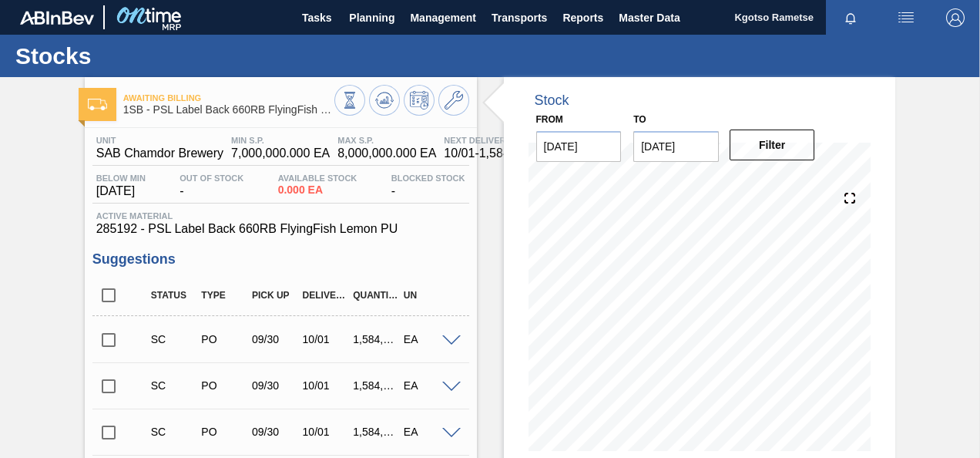 The height and width of the screenshot is (458, 980). What do you see at coordinates (520, 18) in the screenshot?
I see `span: Transports` at bounding box center [520, 18].